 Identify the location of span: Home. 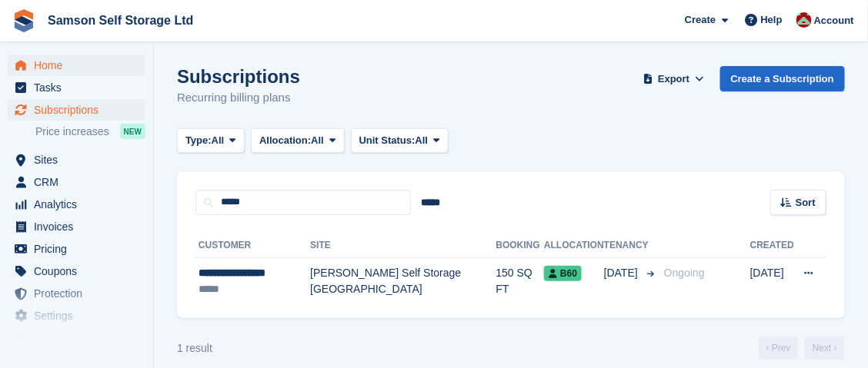
(80, 65).